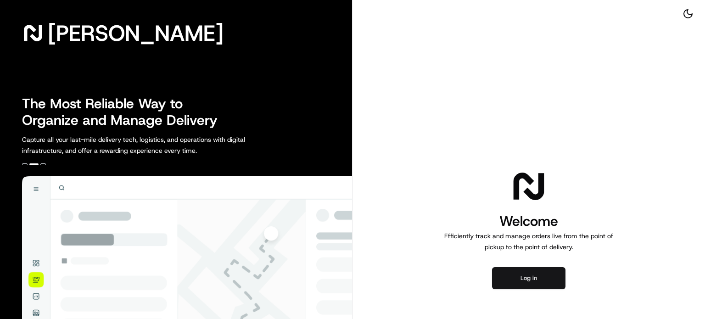  I want to click on p: Efficiently track and manage orders live from the point of pickup to the point of delivery., so click(528, 241).